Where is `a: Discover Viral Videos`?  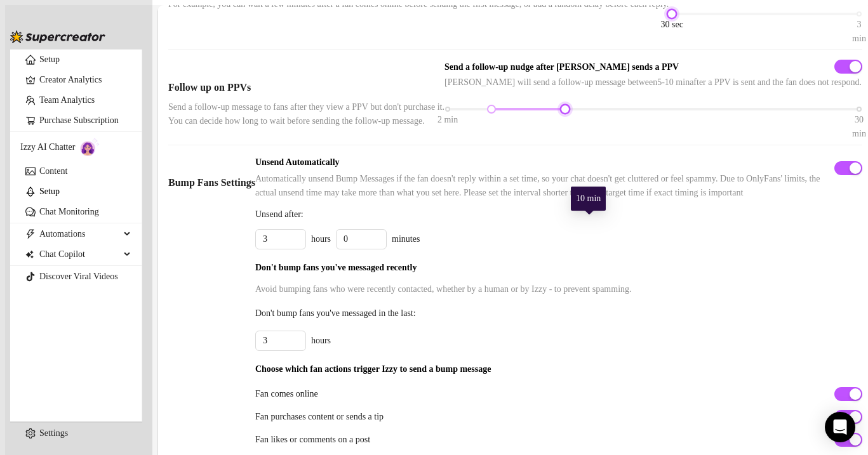
a: Discover Viral Videos is located at coordinates (79, 276).